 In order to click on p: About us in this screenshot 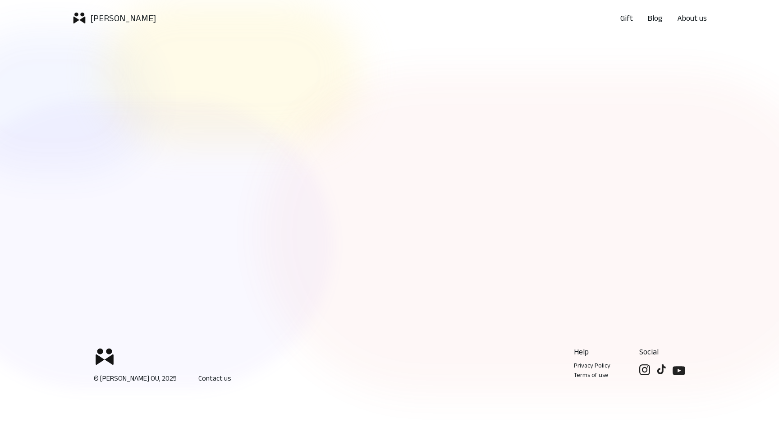, I will do `click(692, 18)`.